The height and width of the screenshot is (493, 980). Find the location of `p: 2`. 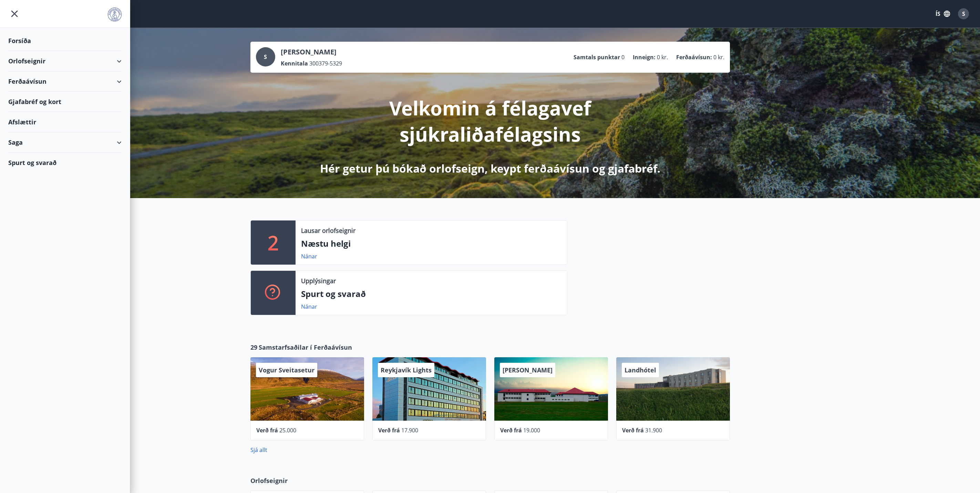

p: 2 is located at coordinates (273, 242).